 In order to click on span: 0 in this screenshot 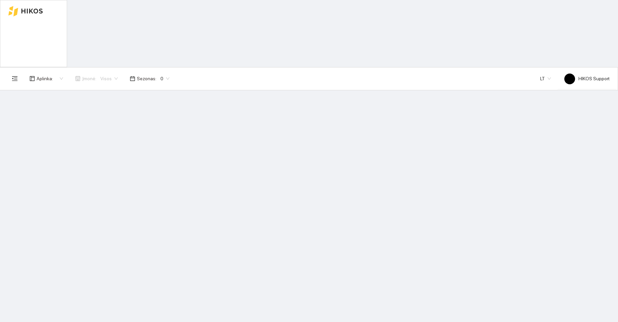, I will do `click(165, 78)`.